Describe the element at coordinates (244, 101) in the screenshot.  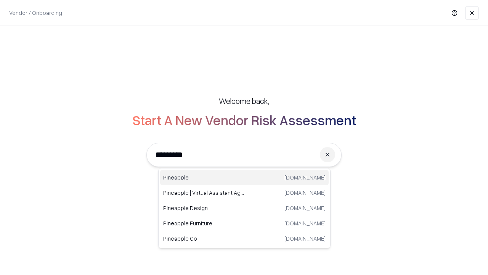
I see `h5: Welcome back,` at that location.